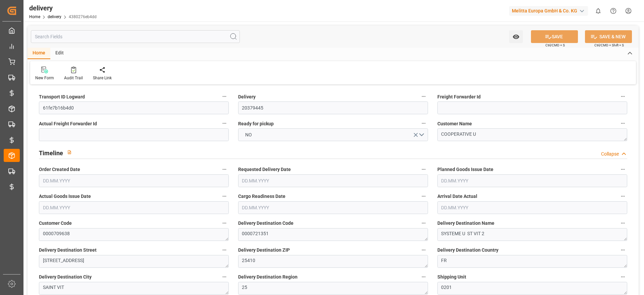  What do you see at coordinates (554, 37) in the screenshot?
I see `button: SAVE` at bounding box center [554, 37].